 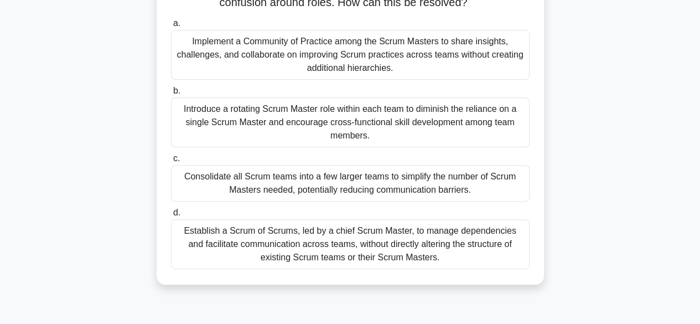 What do you see at coordinates (177, 90) in the screenshot?
I see `span: b.` at bounding box center [177, 90].